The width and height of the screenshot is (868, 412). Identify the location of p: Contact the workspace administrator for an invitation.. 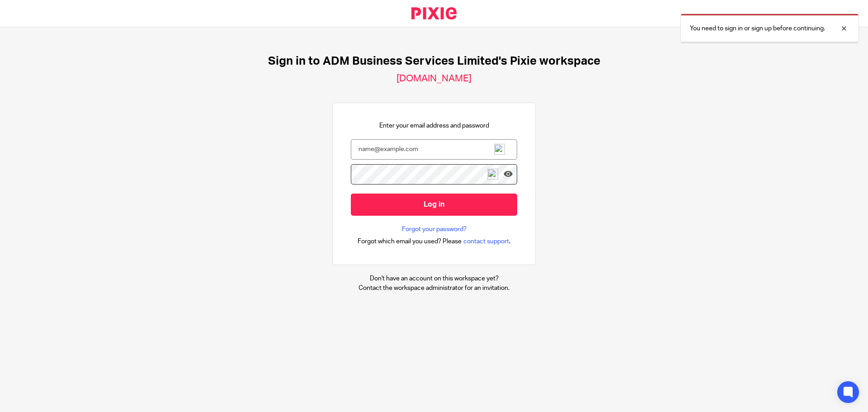
(434, 288).